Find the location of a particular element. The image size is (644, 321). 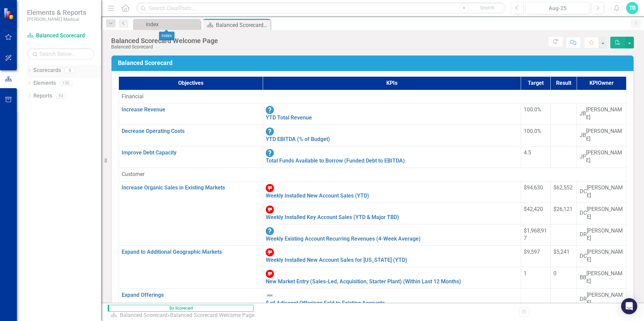

a: Weekly Existing Account Recurring Revenues (4-Week Average) is located at coordinates (343, 239).